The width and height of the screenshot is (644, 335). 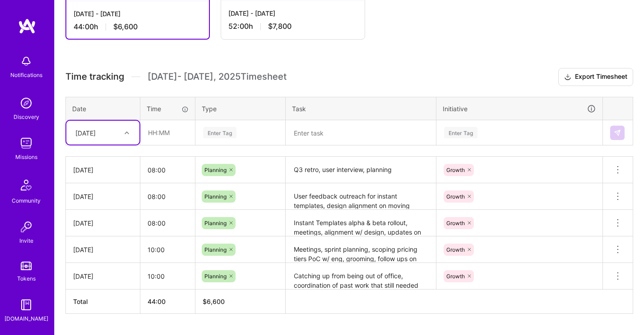 What do you see at coordinates (568, 78) in the screenshot?
I see `i: icon Download` at bounding box center [568, 78].